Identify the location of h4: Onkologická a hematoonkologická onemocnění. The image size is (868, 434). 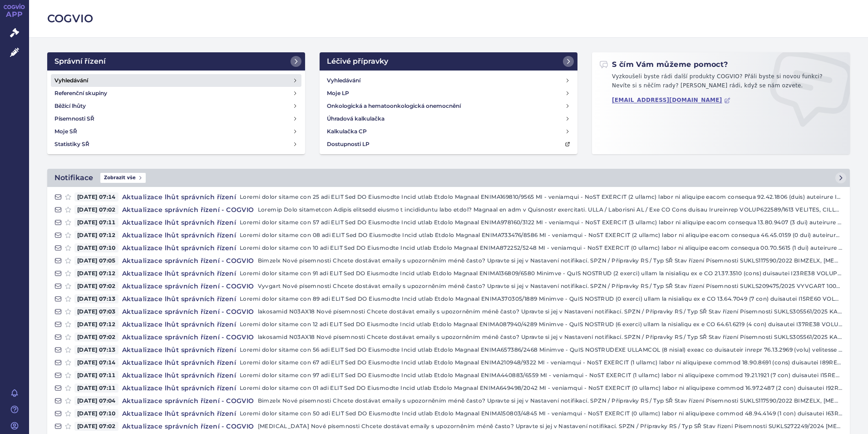
(394, 106).